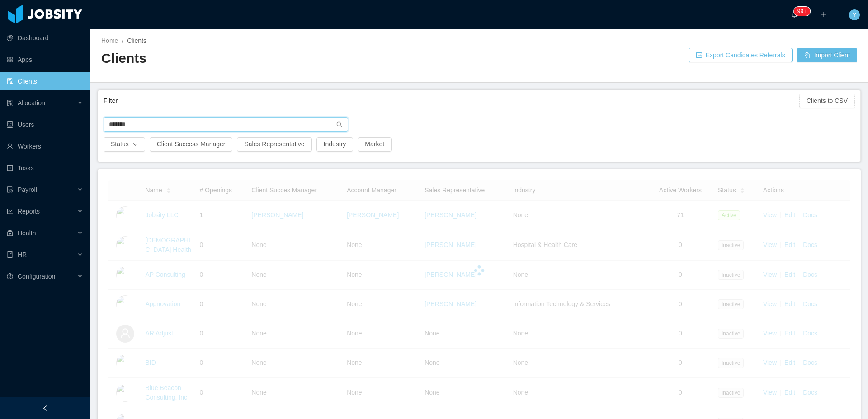 The image size is (868, 419). What do you see at coordinates (45, 59) in the screenshot?
I see `a: icon: appstoreApps` at bounding box center [45, 59].